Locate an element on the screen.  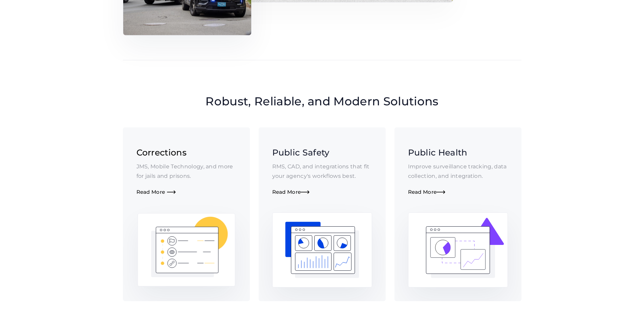
p: RMS, CAD, and integrations that fit your agency's workflows best. is located at coordinates (322, 172).